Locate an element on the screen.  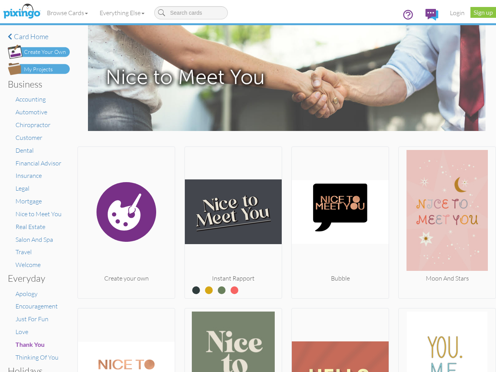
div: Moon And Stars is located at coordinates (447, 278).